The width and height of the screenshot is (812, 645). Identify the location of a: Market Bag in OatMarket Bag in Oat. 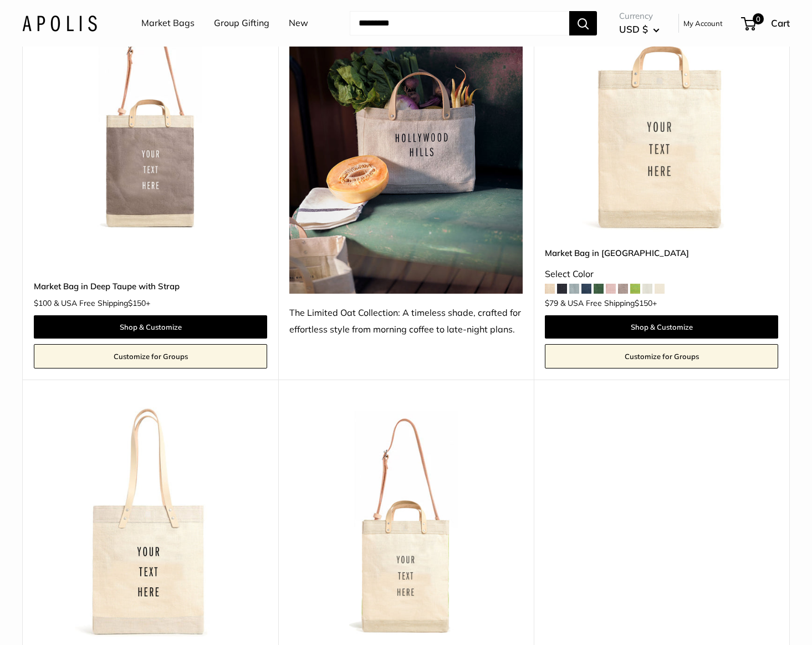
(661, 119).